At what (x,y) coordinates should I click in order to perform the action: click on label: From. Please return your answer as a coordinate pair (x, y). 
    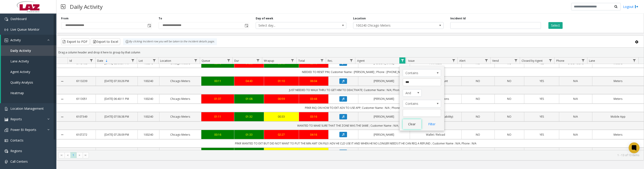
    Looking at the image, I should click on (65, 19).